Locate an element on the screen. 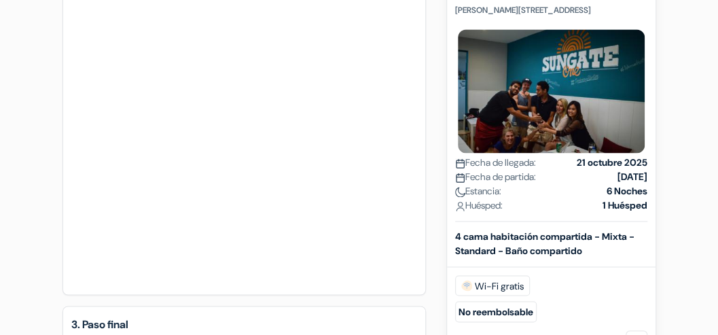 Image resolution: width=718 pixels, height=335 pixels. strong: 1 Huésped is located at coordinates (625, 206).